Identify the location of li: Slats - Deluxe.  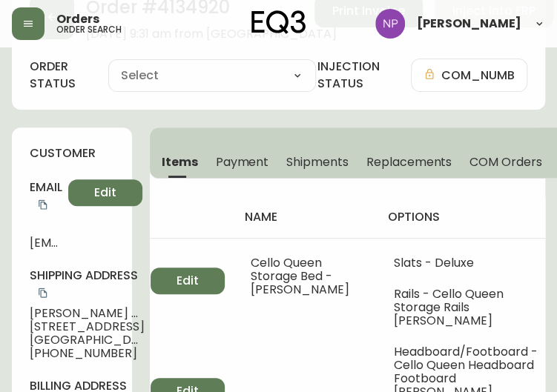
(468, 263).